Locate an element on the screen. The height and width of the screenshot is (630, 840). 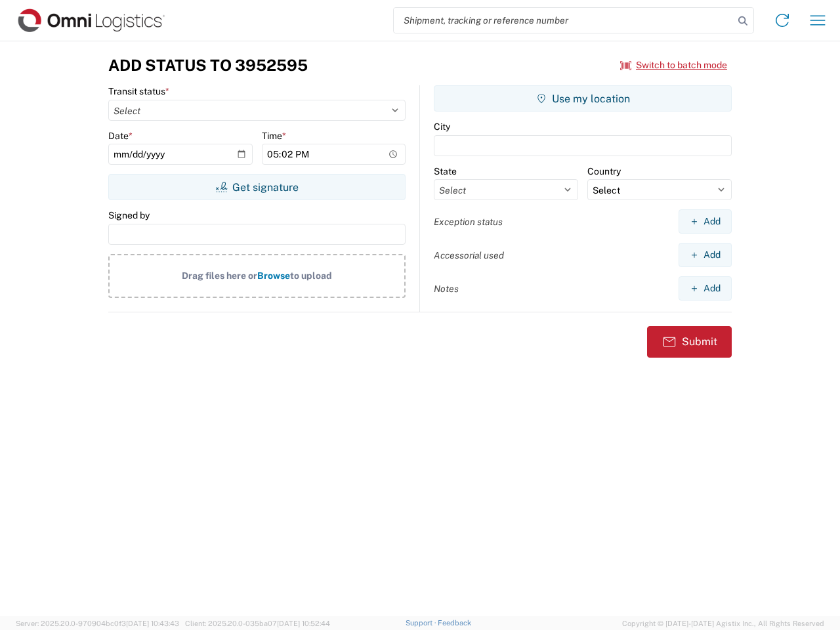
label: Signed by is located at coordinates (128, 215).